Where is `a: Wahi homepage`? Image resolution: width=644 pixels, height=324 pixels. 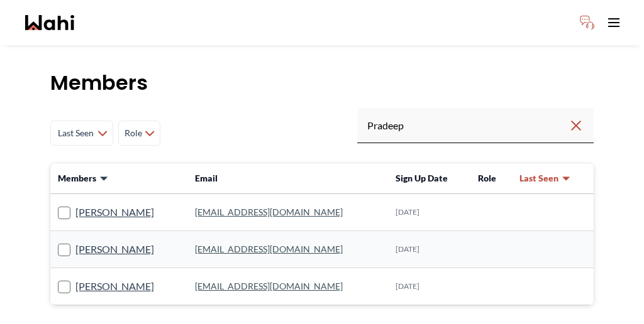
a: Wahi homepage is located at coordinates (49, 23).